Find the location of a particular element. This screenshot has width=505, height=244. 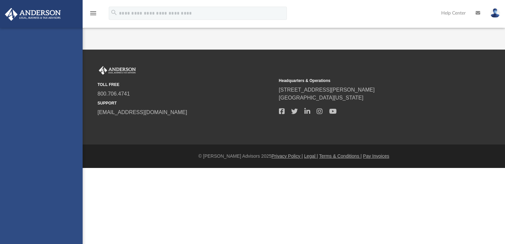

a: Terms & Conditions | is located at coordinates (340, 156).